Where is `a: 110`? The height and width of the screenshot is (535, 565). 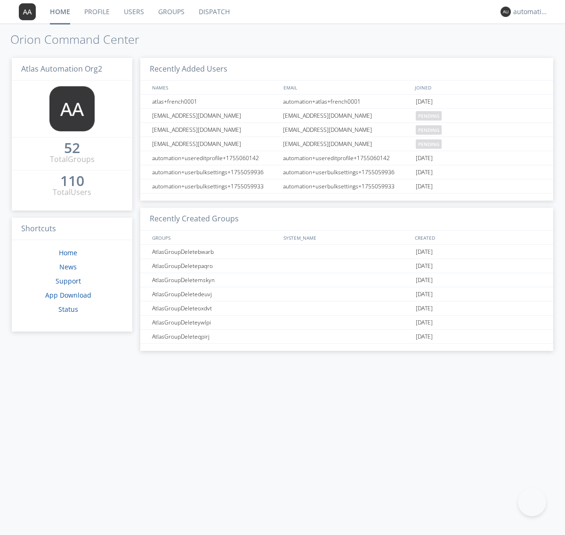 a: 110 is located at coordinates (72, 181).